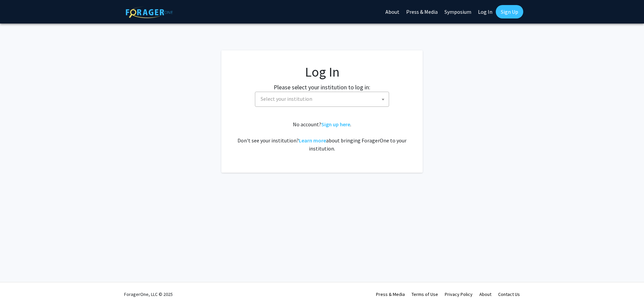 This screenshot has width=644, height=306. What do you see at coordinates (458, 295) in the screenshot?
I see `a: Privacy Policy` at bounding box center [458, 295].